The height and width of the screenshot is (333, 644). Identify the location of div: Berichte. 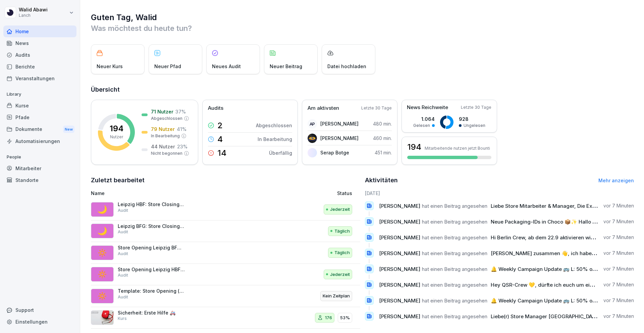
(40, 67).